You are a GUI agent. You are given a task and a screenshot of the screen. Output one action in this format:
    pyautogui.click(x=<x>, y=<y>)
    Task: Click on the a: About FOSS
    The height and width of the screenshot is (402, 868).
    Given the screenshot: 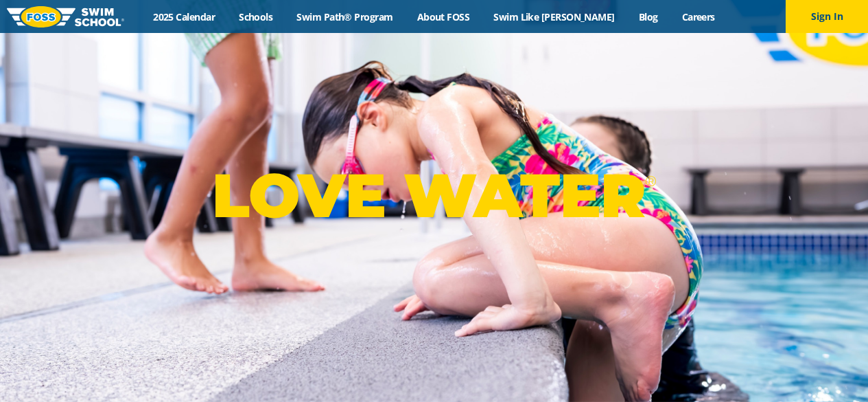 What is the action you would take?
    pyautogui.click(x=443, y=17)
    